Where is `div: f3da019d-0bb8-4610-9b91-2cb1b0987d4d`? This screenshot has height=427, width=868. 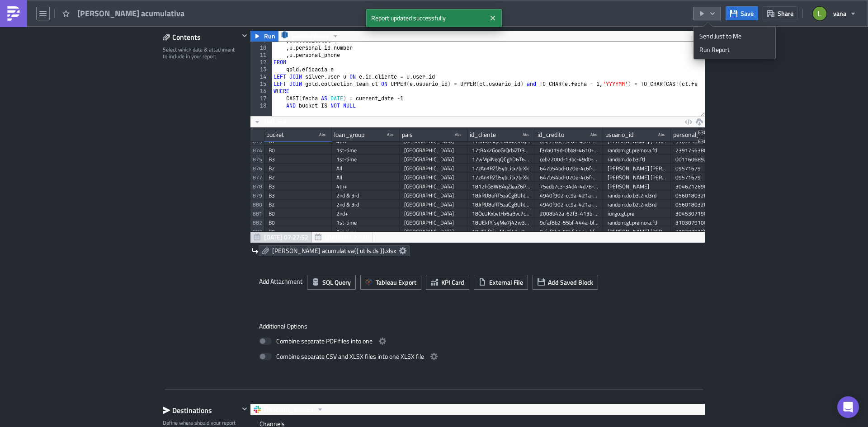 div: f3da019d-0bb8-4610-9b91-2cb1b0987d4d is located at coordinates (570, 151).